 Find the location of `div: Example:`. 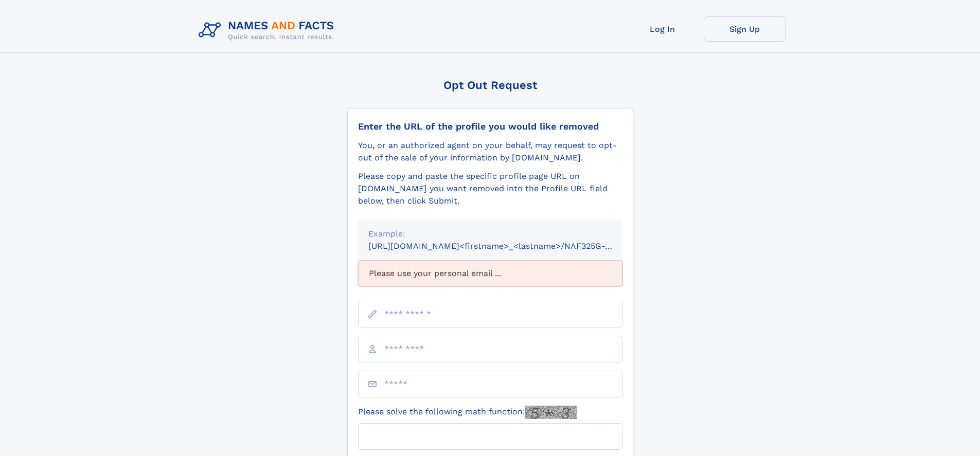

div: Example: is located at coordinates (490, 234).